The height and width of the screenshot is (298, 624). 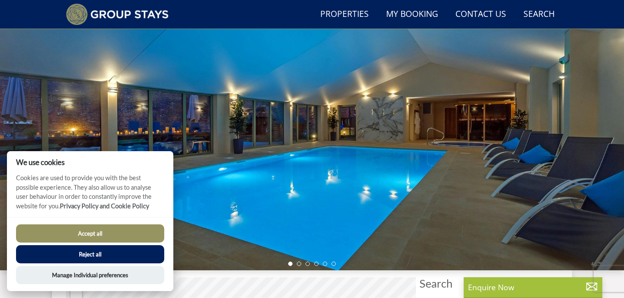 I want to click on a: Properties, so click(x=345, y=14).